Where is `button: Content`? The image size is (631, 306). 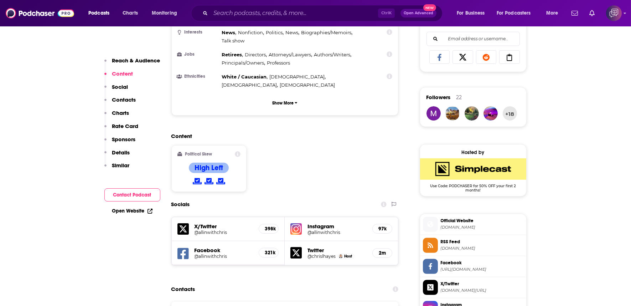
button: Content is located at coordinates (119, 77).